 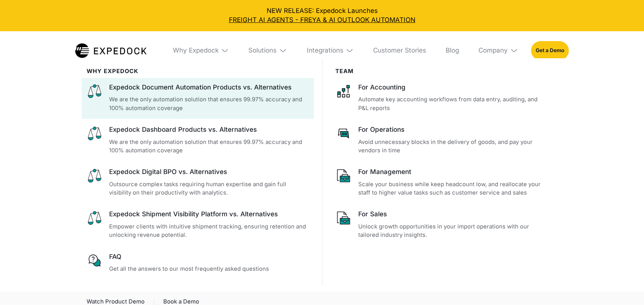 What do you see at coordinates (440, 98) in the screenshot?
I see `a: For AccountingAutomate key accounting workflows from data entry, auditing, and P&L reports` at bounding box center [440, 98].